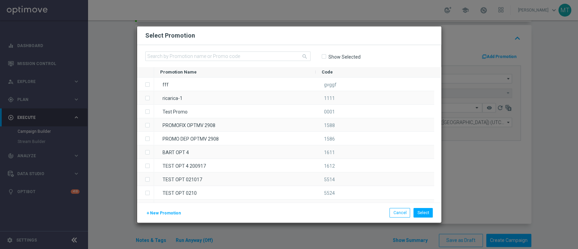 The width and height of the screenshot is (578, 249). Describe the element at coordinates (327, 72) in the screenshot. I see `span: Code` at that location.